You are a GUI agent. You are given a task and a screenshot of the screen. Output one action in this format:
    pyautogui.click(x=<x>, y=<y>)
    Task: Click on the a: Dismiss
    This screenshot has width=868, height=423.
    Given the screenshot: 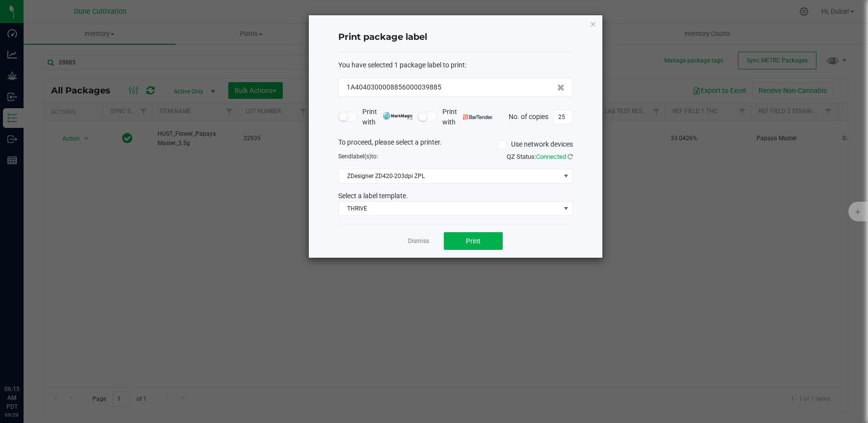 What is the action you would take?
    pyautogui.click(x=419, y=241)
    